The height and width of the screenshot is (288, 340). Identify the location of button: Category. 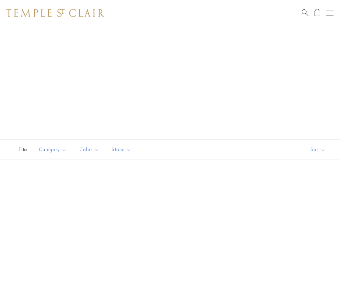
(53, 149).